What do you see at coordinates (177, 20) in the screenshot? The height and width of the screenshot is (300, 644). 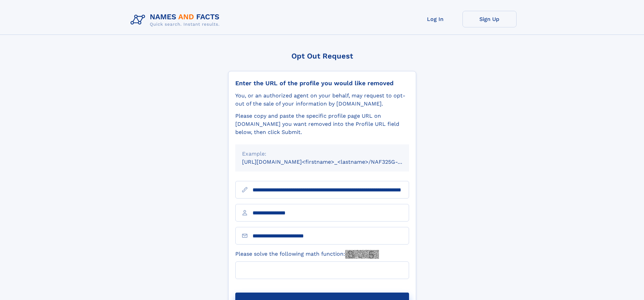 I see `img: Logo Names and Facts` at bounding box center [177, 20].